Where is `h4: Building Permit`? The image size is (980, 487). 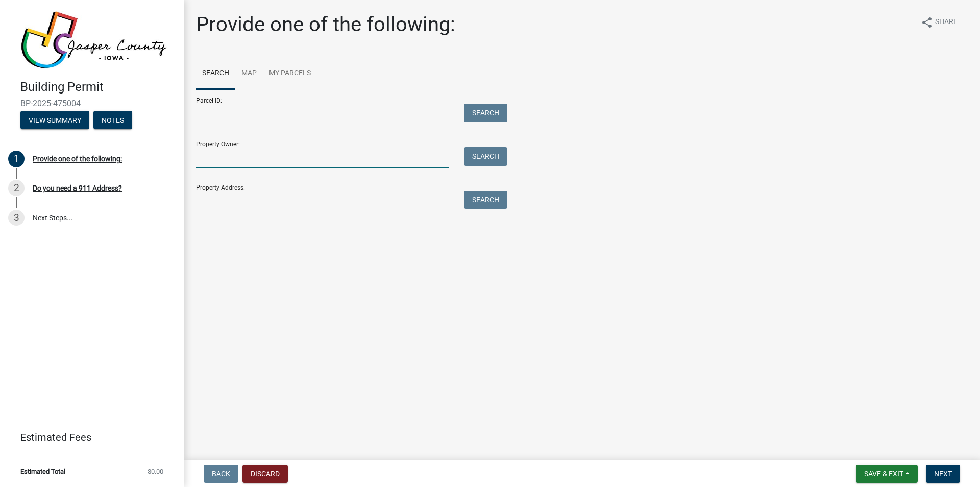 h4: Building Permit is located at coordinates (98, 87).